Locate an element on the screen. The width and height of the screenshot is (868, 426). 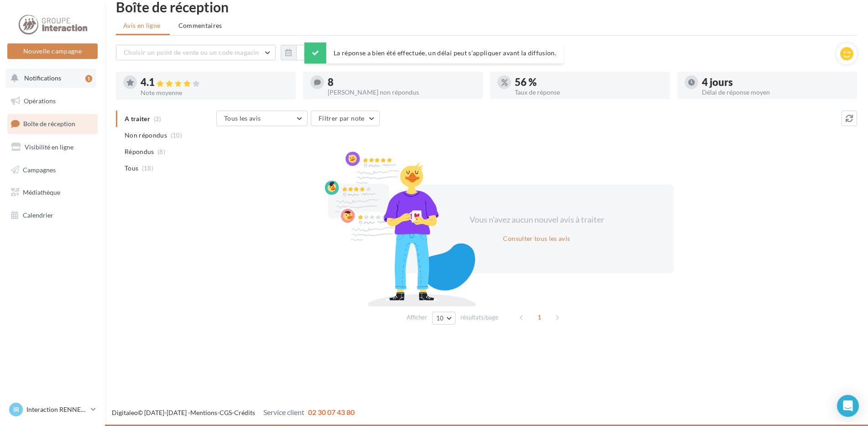
span: Répondus is located at coordinates (139, 152).